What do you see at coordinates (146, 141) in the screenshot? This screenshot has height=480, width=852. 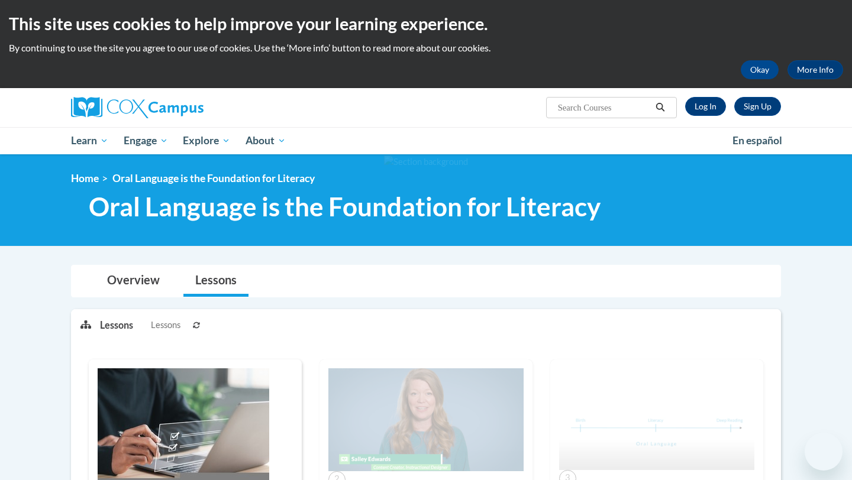 I see `a: Engage` at bounding box center [146, 141].